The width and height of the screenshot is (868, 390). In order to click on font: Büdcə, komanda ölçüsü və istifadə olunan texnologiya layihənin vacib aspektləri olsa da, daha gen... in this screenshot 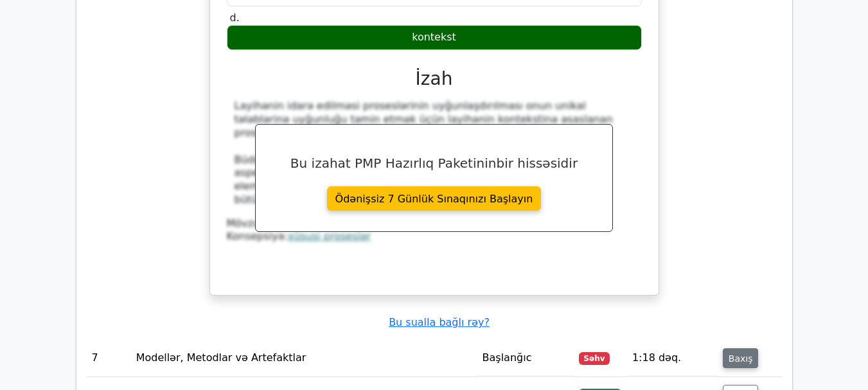, I will do `click(422, 179)`.